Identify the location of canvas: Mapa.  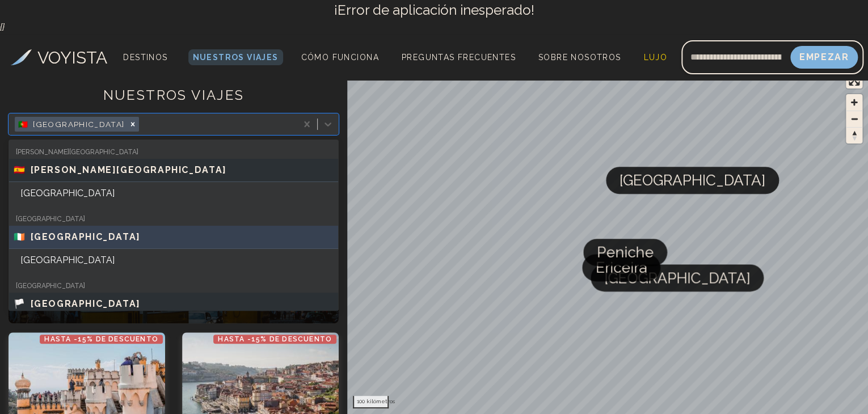
(607, 229).